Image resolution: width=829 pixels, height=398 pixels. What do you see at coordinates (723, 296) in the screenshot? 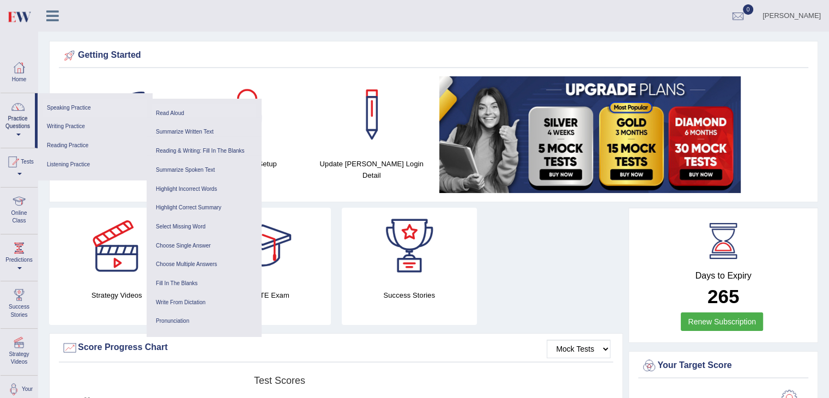
I see `b: 265` at bounding box center [723, 296].